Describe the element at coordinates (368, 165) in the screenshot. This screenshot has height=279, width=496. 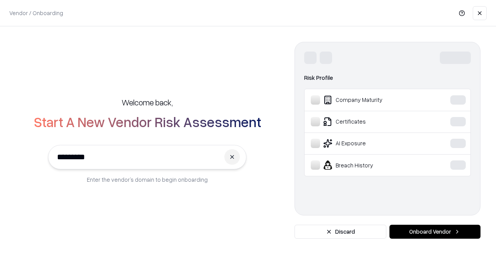
I see `div: Breach History` at that location.